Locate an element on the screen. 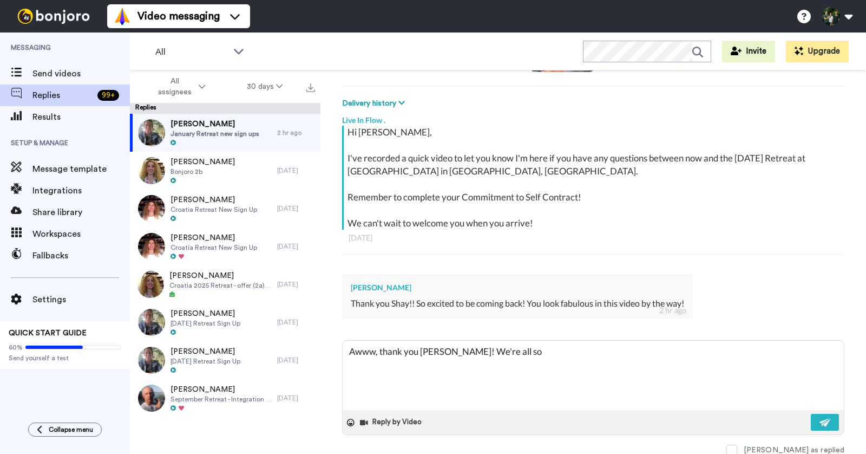 The height and width of the screenshot is (454, 866). span: Replies is located at coordinates (63, 95).